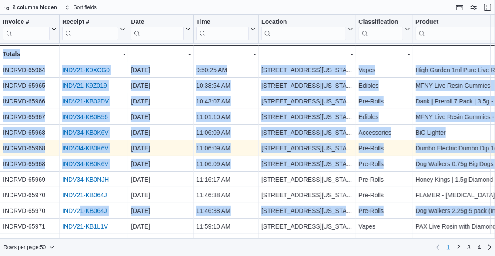  I want to click on div: INDRVD-65966, so click(30, 101).